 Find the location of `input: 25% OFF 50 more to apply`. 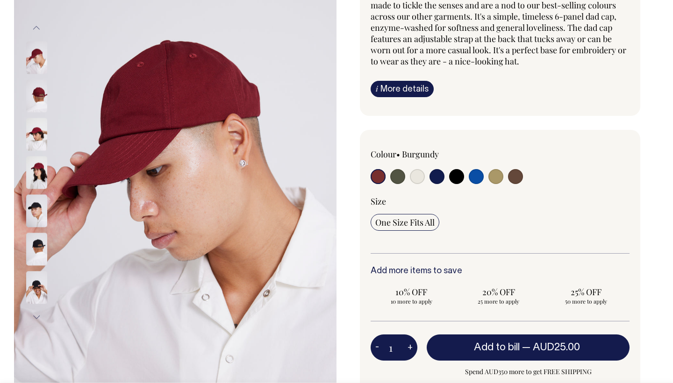

input: 25% OFF 50 more to apply is located at coordinates (585, 296).